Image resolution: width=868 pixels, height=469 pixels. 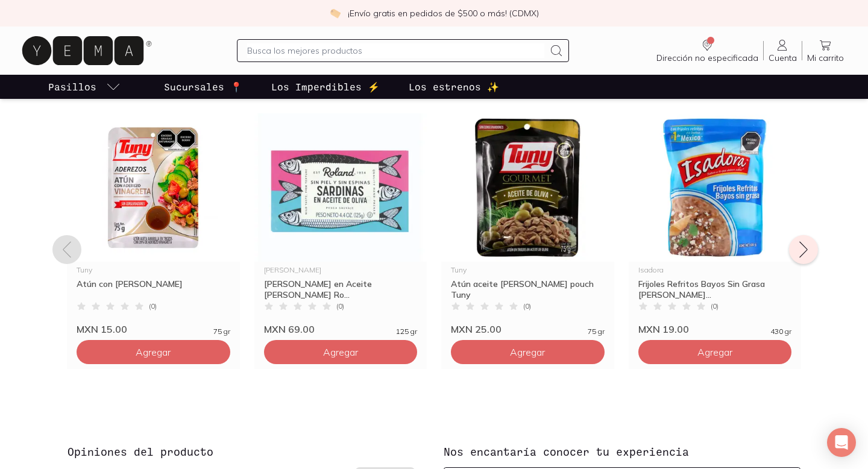 What do you see at coordinates (102, 329) in the screenshot?
I see `span: MXN 15.00` at bounding box center [102, 329].